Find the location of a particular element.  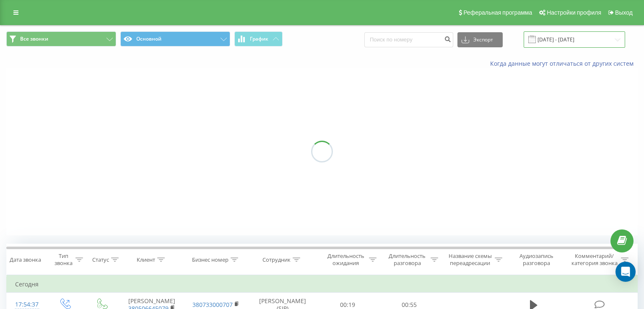

a: 380733000707 is located at coordinates (213, 304).